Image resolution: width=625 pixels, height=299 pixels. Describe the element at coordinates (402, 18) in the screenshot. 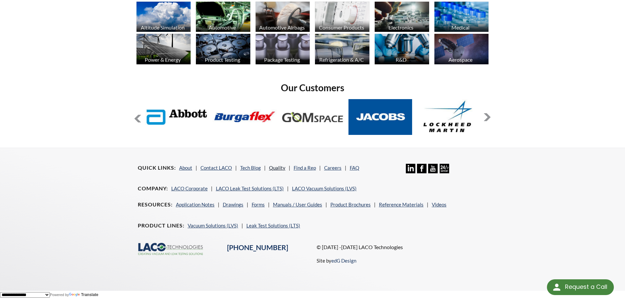

I see `a: Electronics` at that location.